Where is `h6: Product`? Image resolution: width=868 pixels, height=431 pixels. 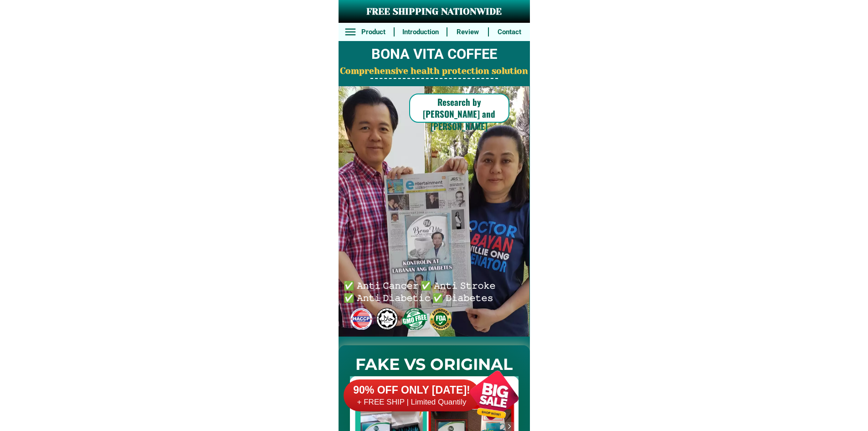 h6: Product is located at coordinates (373, 32).